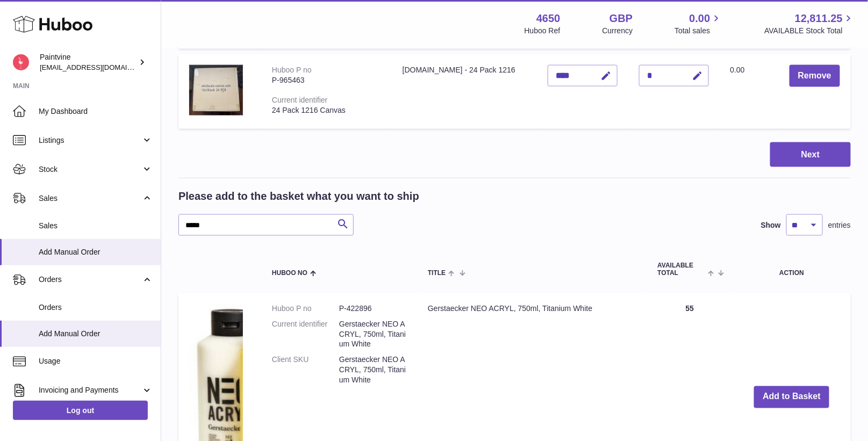 The height and width of the screenshot is (441, 868). Describe the element at coordinates (548, 18) in the screenshot. I see `strong: 4650` at that location.